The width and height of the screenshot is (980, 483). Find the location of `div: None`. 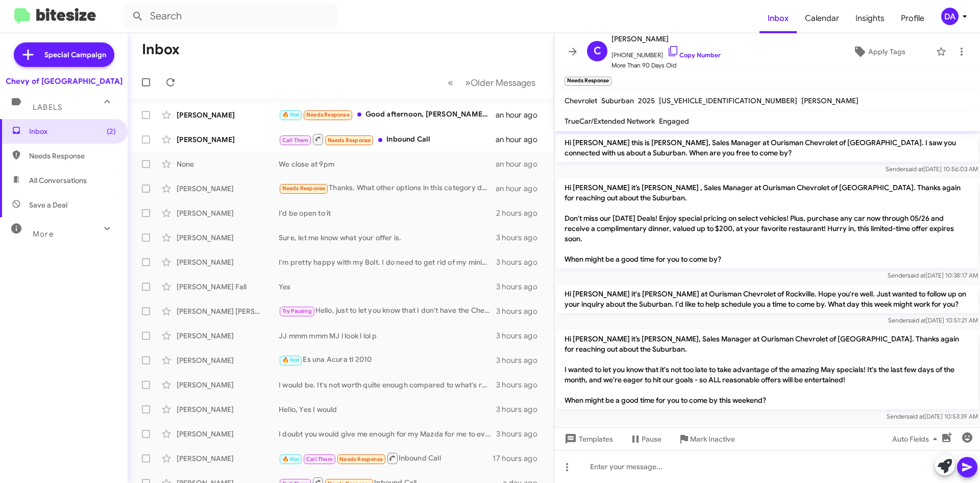

div: None is located at coordinates (228, 164).